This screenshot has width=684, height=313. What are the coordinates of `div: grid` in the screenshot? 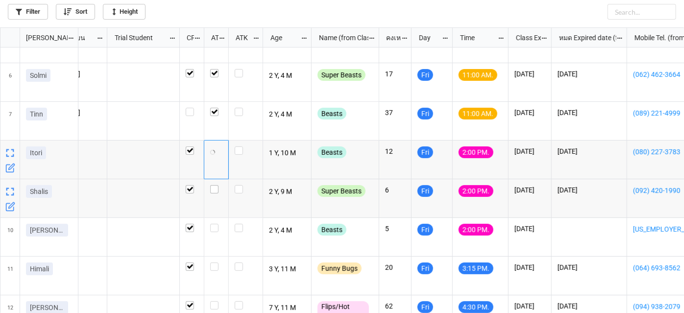 It's located at (39, 38).